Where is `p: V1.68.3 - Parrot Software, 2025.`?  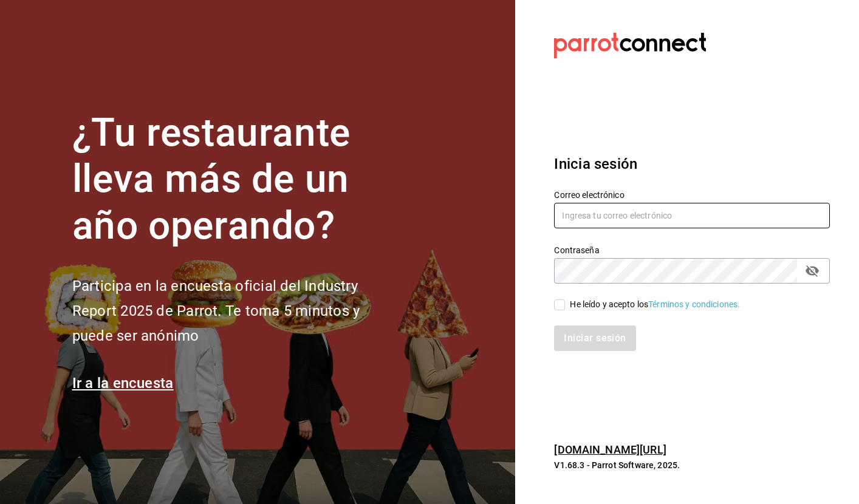 p: V1.68.3 - Parrot Software, 2025. is located at coordinates (692, 465).